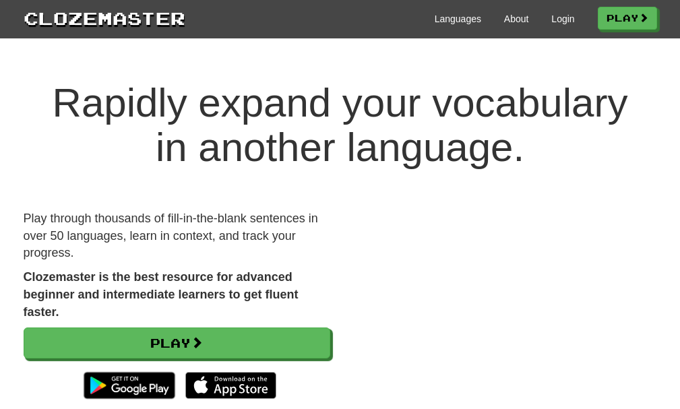  What do you see at coordinates (129, 386) in the screenshot?
I see `img: Get it on Google Play` at bounding box center [129, 386].